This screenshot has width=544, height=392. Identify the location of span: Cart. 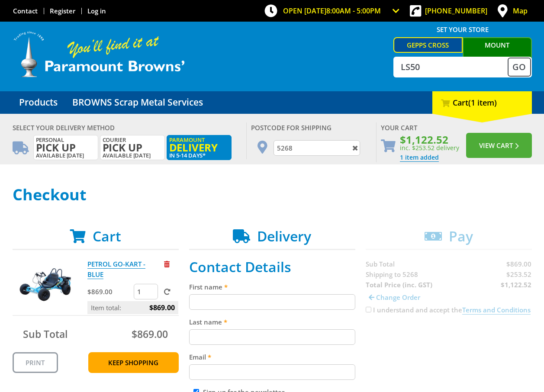
(107, 236).